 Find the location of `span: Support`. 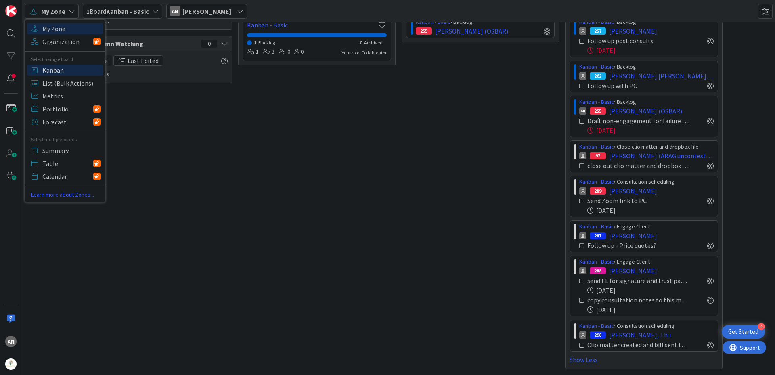

span: Support is located at coordinates (27, 6).